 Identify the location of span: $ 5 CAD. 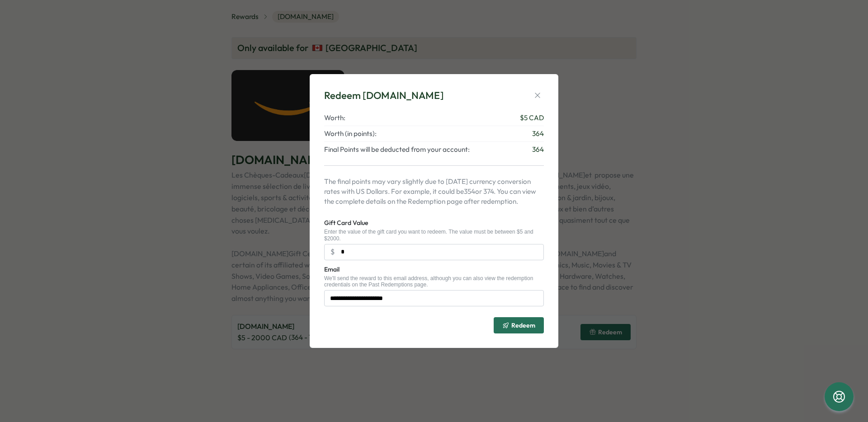
(532, 118).